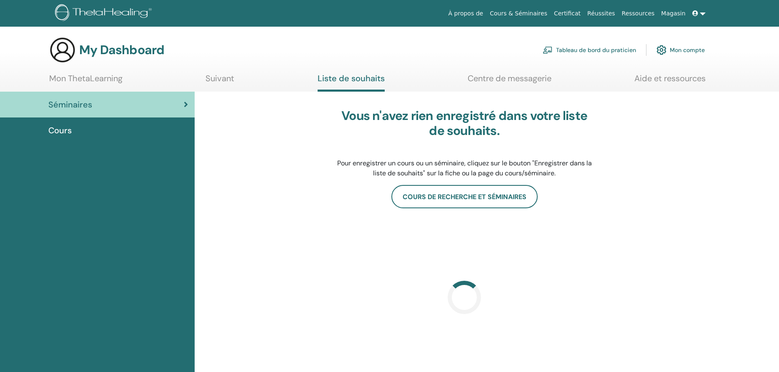 The image size is (779, 372). Describe the element at coordinates (567, 13) in the screenshot. I see `a: Certificat` at that location.